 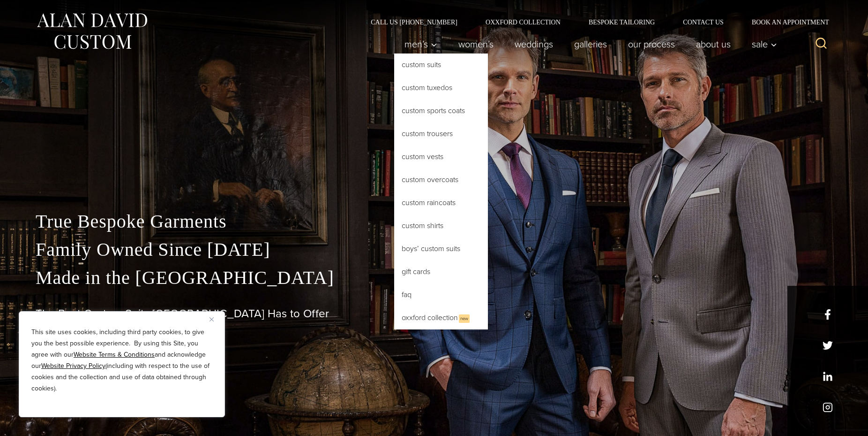 What do you see at coordinates (441, 225) in the screenshot?
I see `a: Custom Shirts` at bounding box center [441, 225].